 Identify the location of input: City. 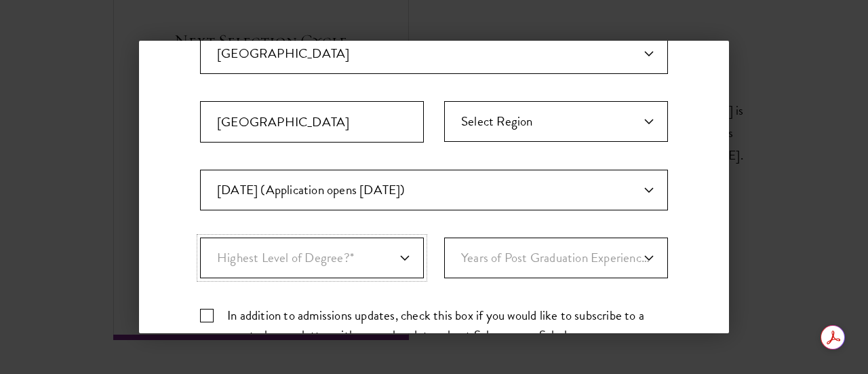
(312, 122).